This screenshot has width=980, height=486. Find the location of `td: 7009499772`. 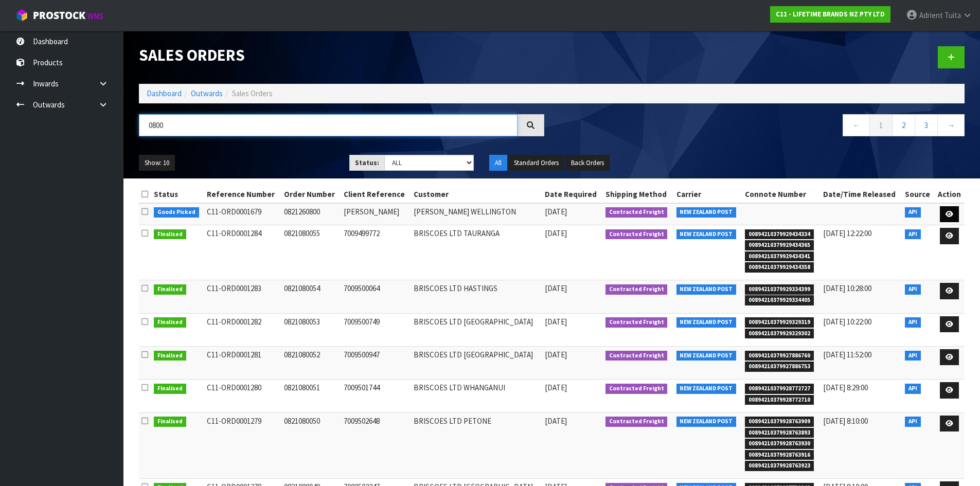

td: 7009499772 is located at coordinates (376, 252).